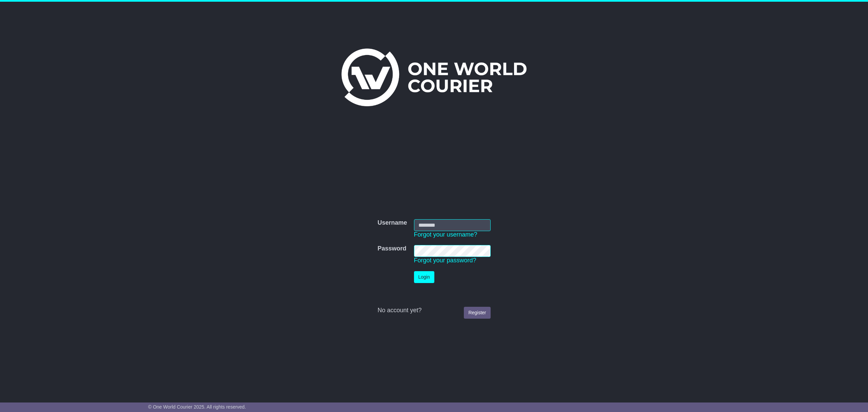 The height and width of the screenshot is (412, 868). I want to click on a: Forgot your password?, so click(446, 260).